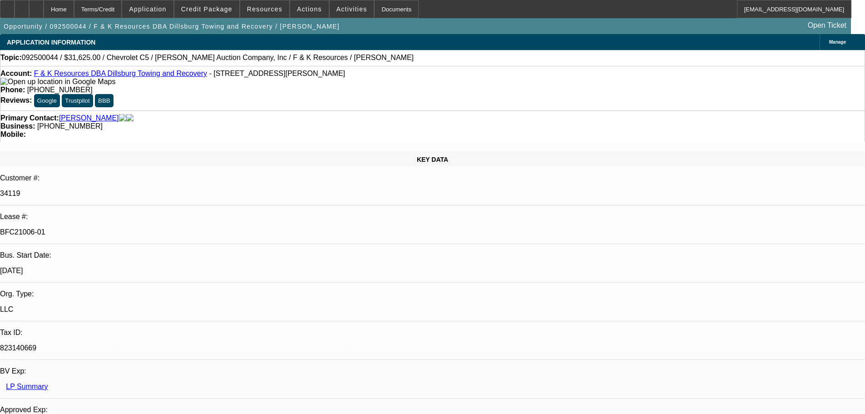 The height and width of the screenshot is (414, 865). I want to click on button: Trustpilot, so click(77, 100).